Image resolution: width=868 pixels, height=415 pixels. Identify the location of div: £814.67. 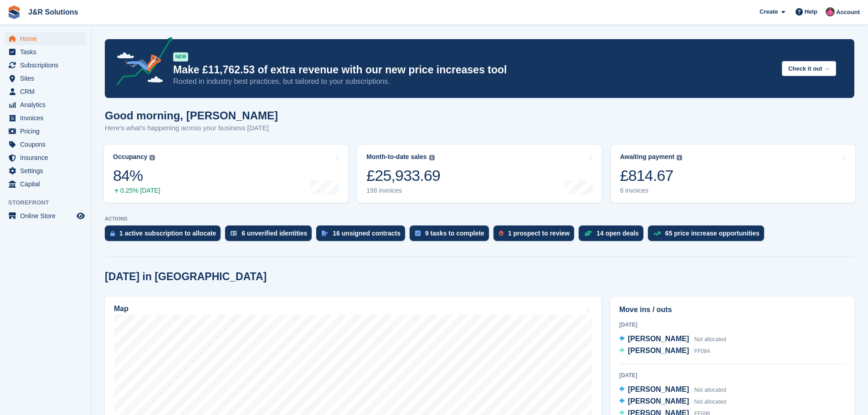
(651, 175).